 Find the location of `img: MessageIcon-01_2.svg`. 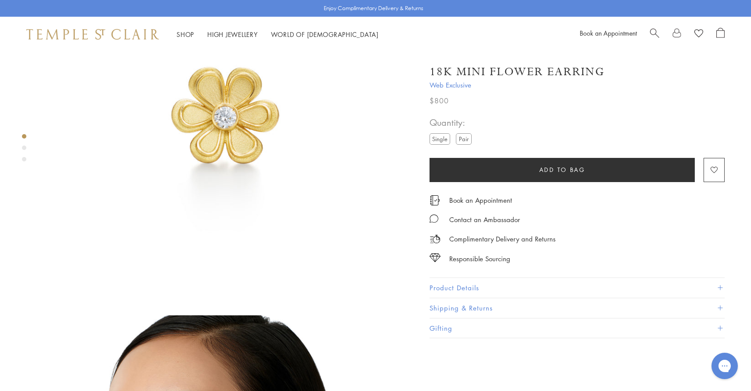

img: MessageIcon-01_2.svg is located at coordinates (434, 218).